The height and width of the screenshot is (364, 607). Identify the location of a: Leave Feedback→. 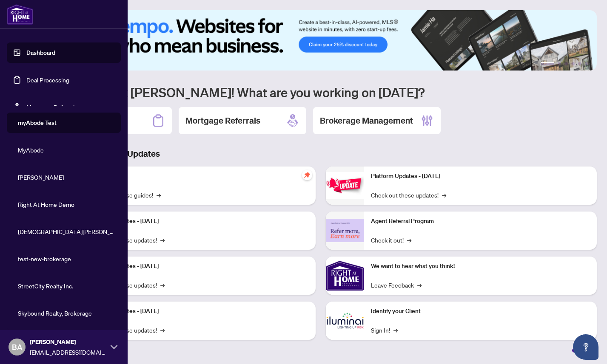
(396, 285).